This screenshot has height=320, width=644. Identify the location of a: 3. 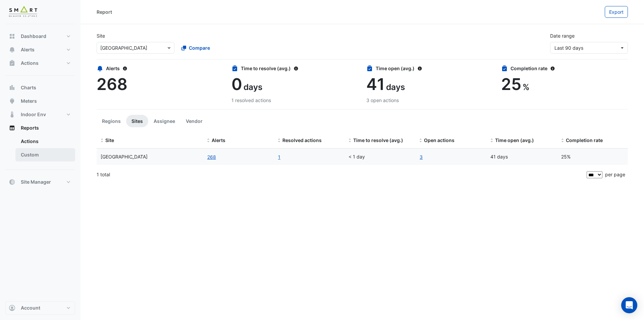
(421, 157).